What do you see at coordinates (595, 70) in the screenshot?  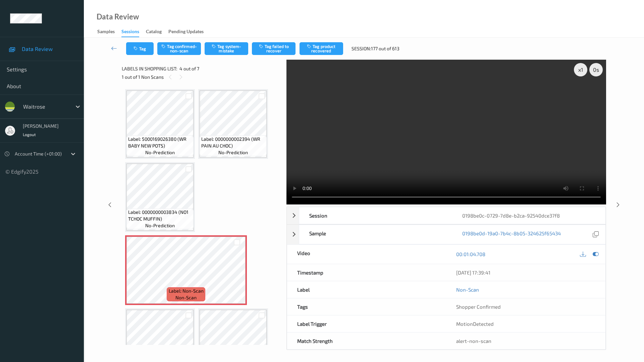 I see `div: 0 s` at bounding box center [595, 70].